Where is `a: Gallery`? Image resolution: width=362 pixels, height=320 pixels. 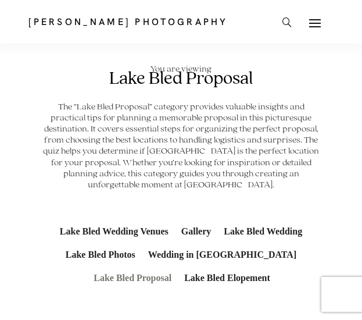
a: Gallery is located at coordinates (196, 231).